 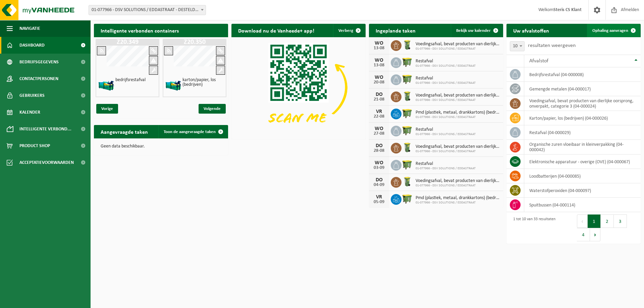 What do you see at coordinates (582, 132) in the screenshot?
I see `td: restafval (04-000029)` at bounding box center [582, 132].